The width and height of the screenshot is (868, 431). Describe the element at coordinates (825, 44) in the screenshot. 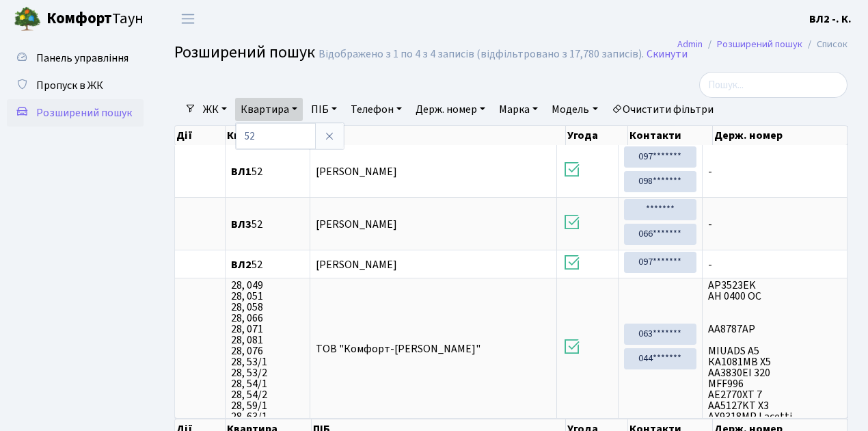

I see `li: Список` at that location.